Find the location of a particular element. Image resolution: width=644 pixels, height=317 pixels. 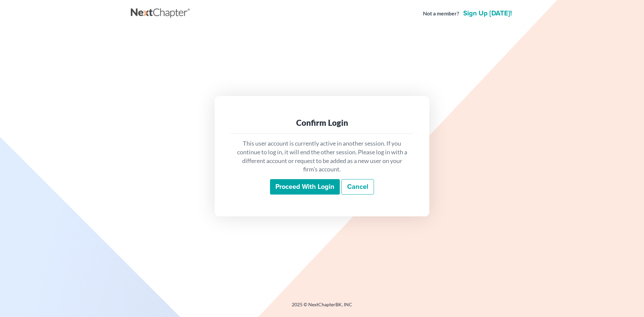

a: Cancel is located at coordinates (358, 187).